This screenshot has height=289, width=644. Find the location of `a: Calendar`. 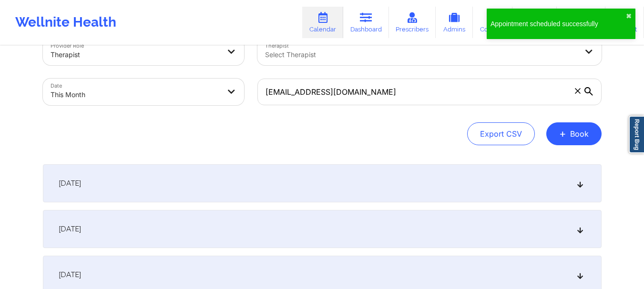

a: Calendar is located at coordinates (322, 22).